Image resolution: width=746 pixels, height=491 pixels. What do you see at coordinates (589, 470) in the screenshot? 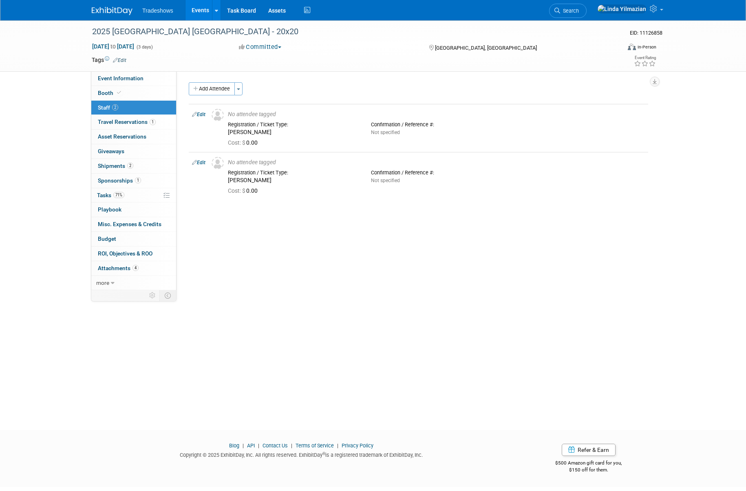
I see `div: $150 off for them.` at bounding box center [589, 470].